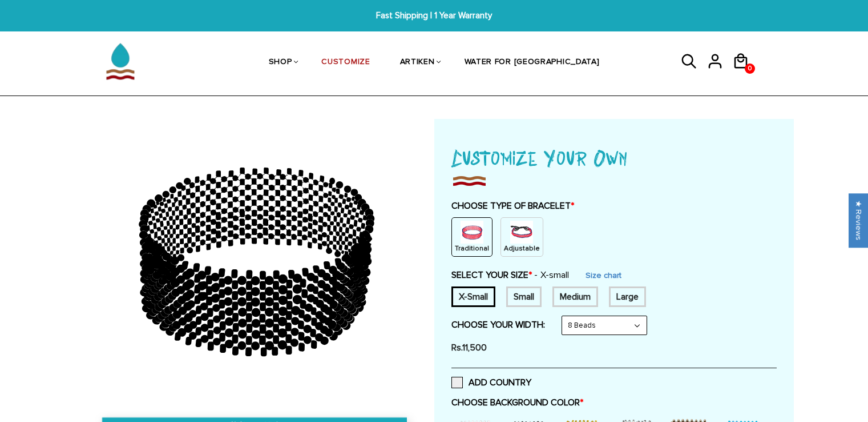  Describe the element at coordinates (492, 383) in the screenshot. I see `label: ADD COUNTRY` at that location.